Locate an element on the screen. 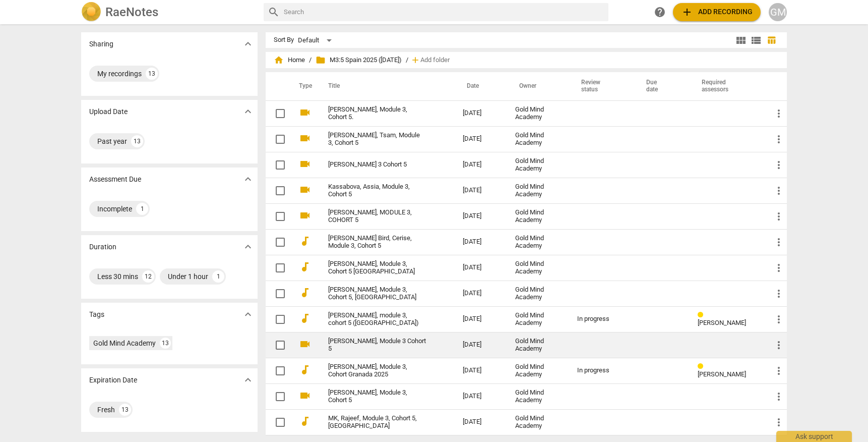 This screenshot has width=868, height=442. button: Table view is located at coordinates (771, 40).